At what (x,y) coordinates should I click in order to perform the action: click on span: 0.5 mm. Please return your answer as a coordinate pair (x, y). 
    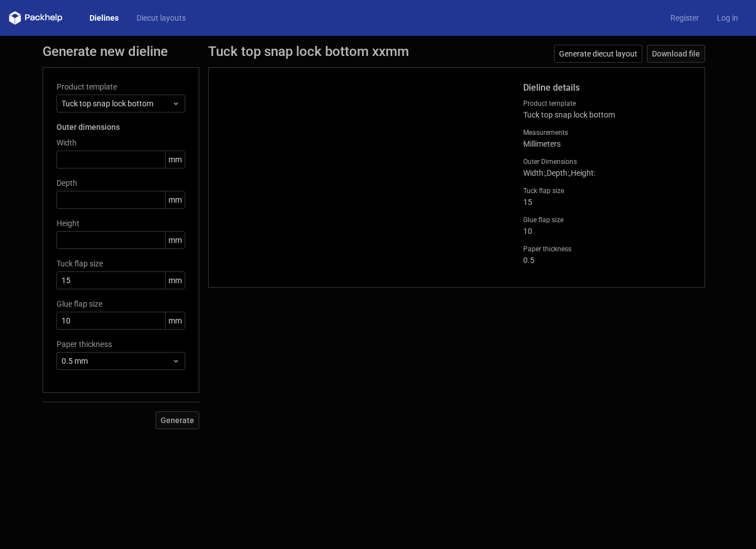
    Looking at the image, I should click on (117, 361).